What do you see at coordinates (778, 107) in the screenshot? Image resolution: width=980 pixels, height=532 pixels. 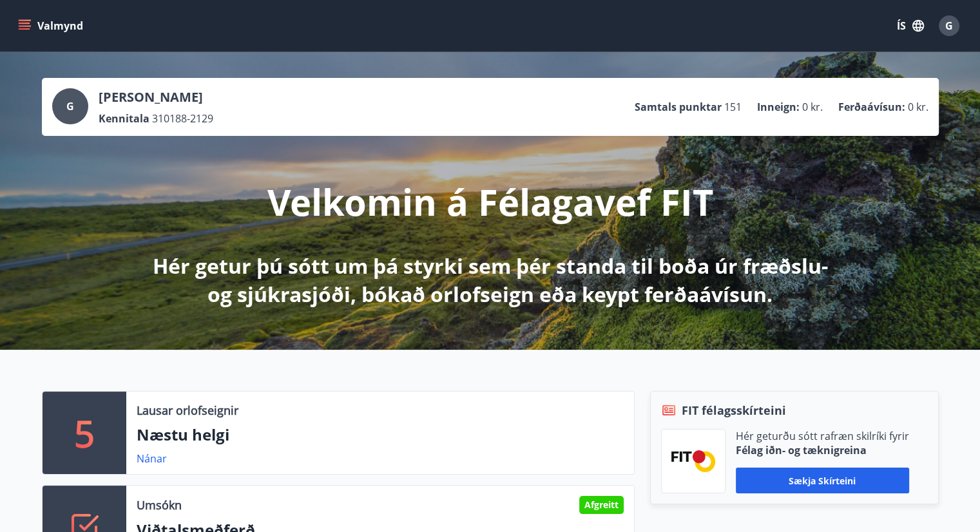 I see `p: Inneign :` at bounding box center [778, 107].